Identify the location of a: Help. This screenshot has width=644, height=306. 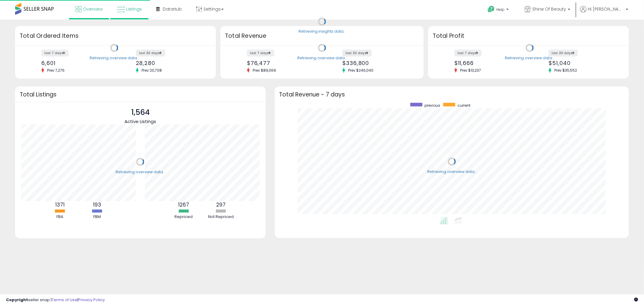
(499, 10).